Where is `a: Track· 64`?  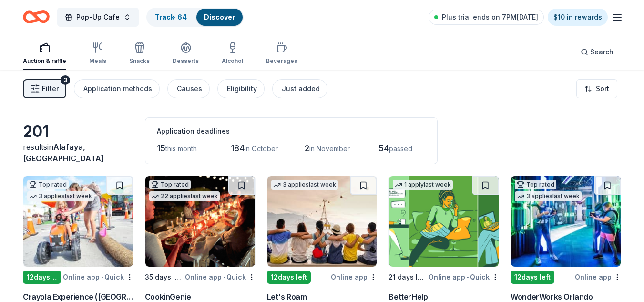
a: Track· 64 is located at coordinates (171, 16).